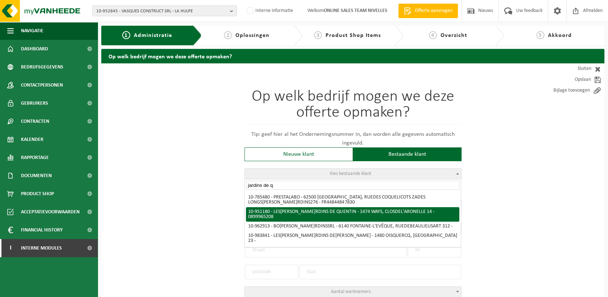 The image size is (608, 297). Describe the element at coordinates (353, 56) in the screenshot. I see `h2: Op welk bedrijf mogen we deze offerte opmaken?` at that location.